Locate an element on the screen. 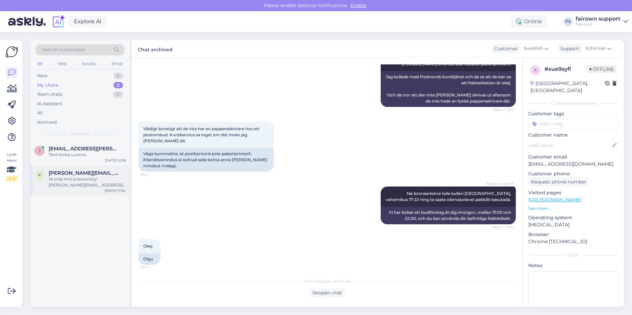  span: j is located at coordinates (40, 151).